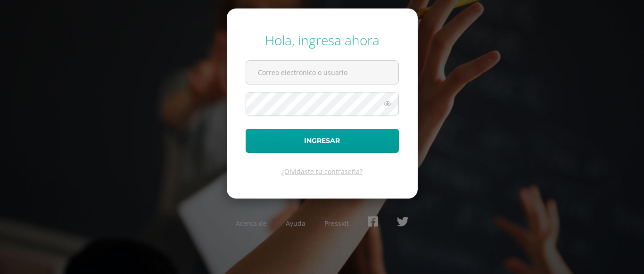  Describe the element at coordinates (322, 171) in the screenshot. I see `a: ¿Olvidaste tu contraseña?` at that location.